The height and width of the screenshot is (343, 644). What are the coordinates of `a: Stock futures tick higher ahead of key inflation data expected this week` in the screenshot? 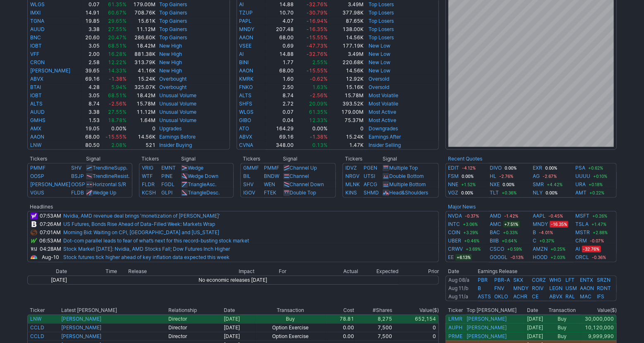 It's located at (146, 257).